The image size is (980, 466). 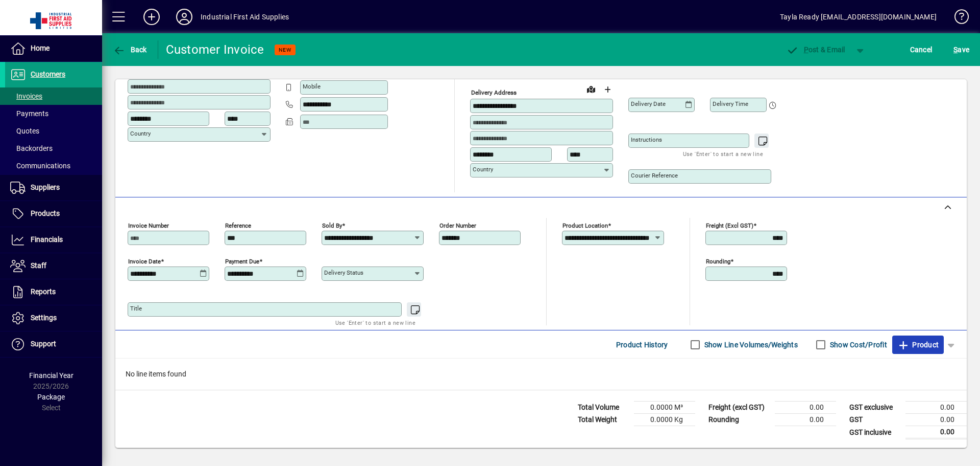 I want to click on span: Product History, so click(x=643, y=344).